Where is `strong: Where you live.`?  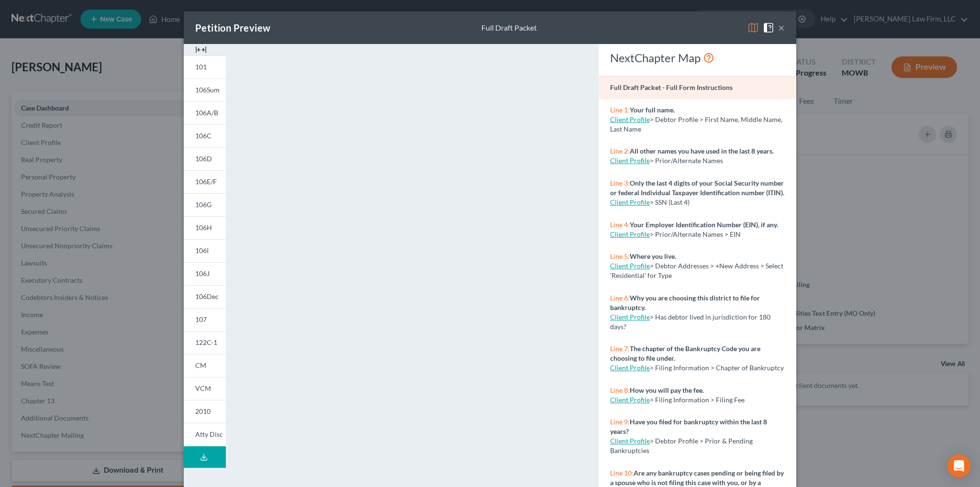
strong: Where you live. is located at coordinates (653, 256).